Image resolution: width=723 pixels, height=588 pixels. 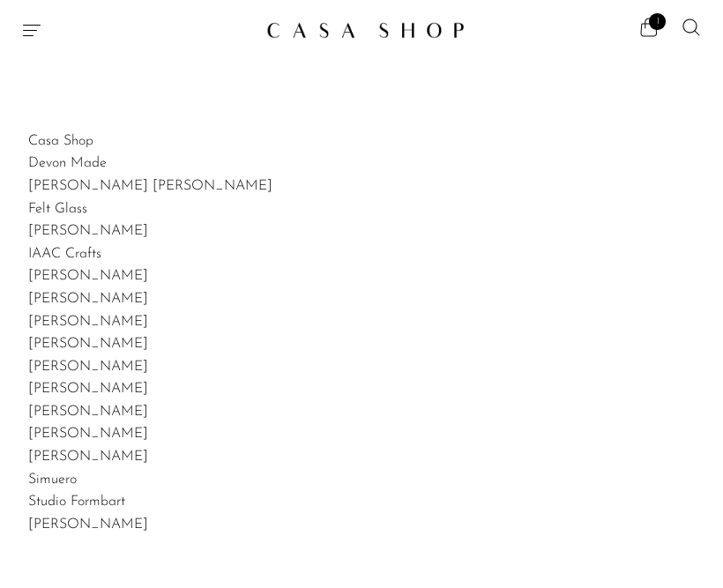 I want to click on a: IAAC Crafts, so click(x=64, y=254).